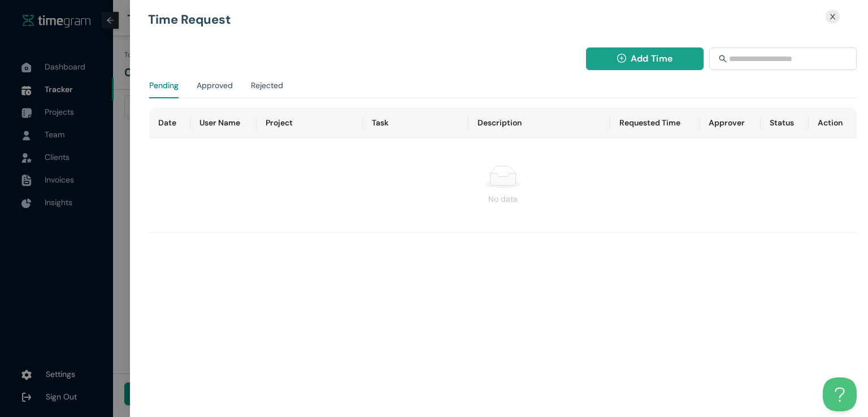 This screenshot has height=417, width=868. I want to click on th: Status, so click(784, 122).